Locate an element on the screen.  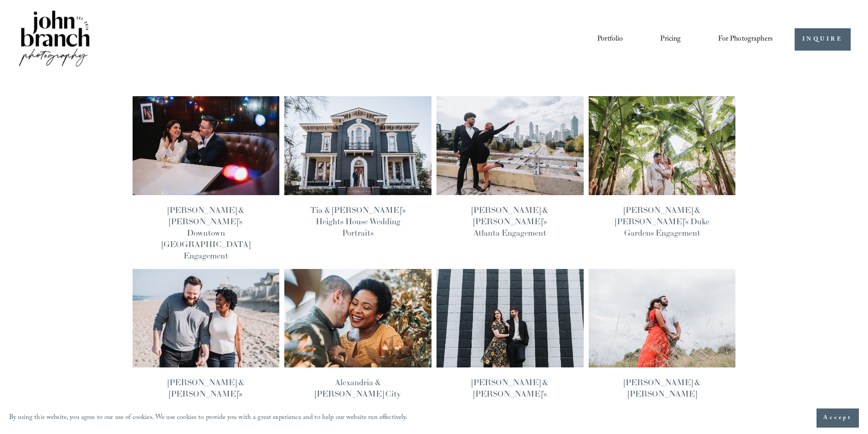
img: Francesca &amp; George's Duke Gardens Engagement is located at coordinates (662, 146).